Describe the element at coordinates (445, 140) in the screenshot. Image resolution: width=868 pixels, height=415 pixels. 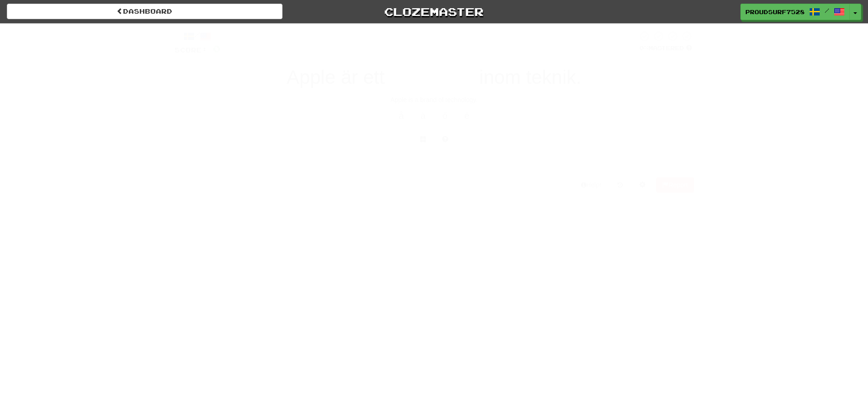
I see `button: Single letter hint - you only get 1 per sentence and score half the points! alt+h` at that location.